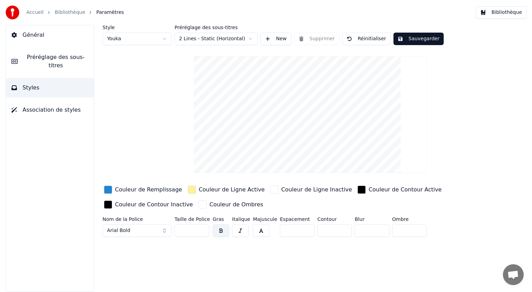 The image size is (532, 292). What do you see at coordinates (52, 110) in the screenshot?
I see `span: Association de styles` at bounding box center [52, 110].